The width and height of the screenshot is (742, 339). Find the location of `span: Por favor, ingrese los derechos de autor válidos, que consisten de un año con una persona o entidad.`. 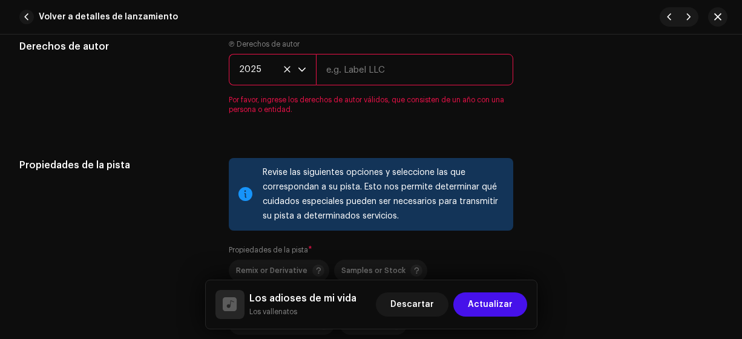

span: Por favor, ingrese los derechos de autor válidos, que consisten de un año con una persona o entidad. is located at coordinates (371, 105).